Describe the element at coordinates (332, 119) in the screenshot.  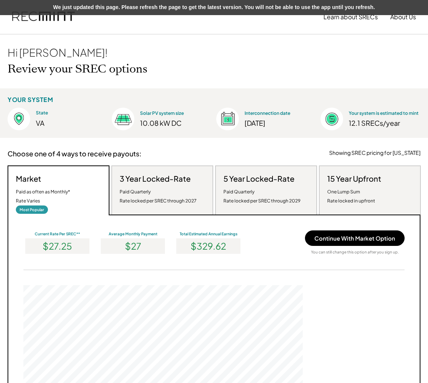
I see `img: Estimated%403x.png` at that location.